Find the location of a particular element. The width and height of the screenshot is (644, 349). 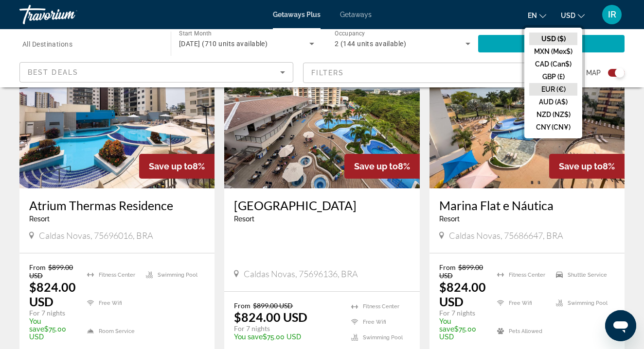

button: Change language is located at coordinates (537, 15).